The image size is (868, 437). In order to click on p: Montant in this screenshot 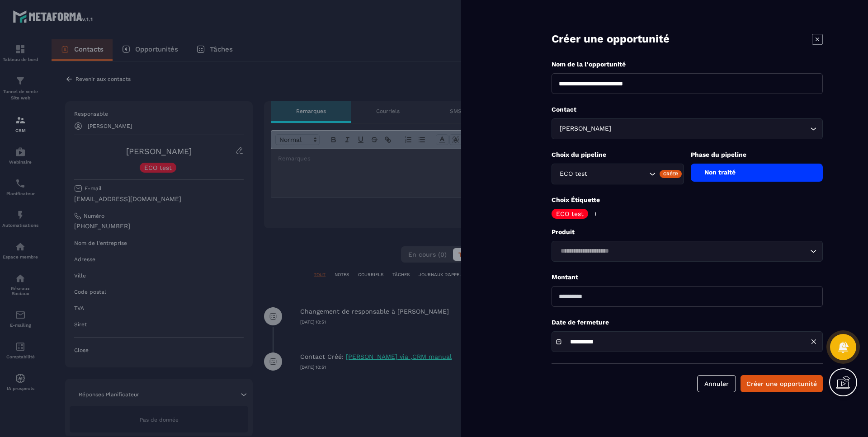, I will do `click(687, 277)`.